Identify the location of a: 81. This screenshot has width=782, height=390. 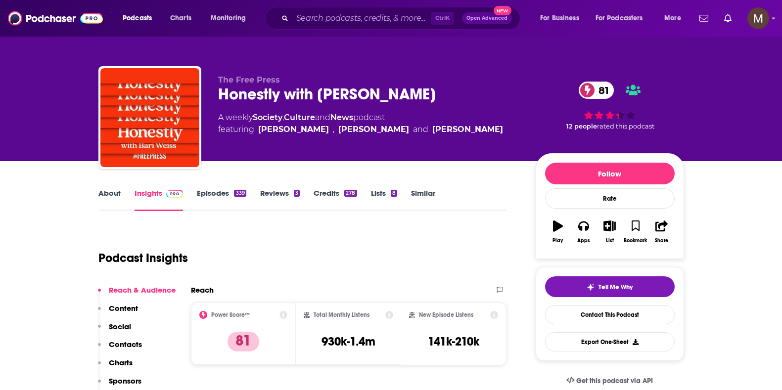
(596, 90).